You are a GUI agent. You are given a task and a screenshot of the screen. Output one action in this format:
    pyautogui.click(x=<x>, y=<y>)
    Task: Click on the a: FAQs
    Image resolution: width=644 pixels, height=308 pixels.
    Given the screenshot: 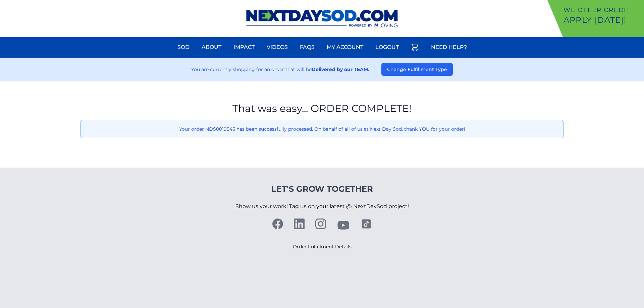 What is the action you would take?
    pyautogui.click(x=307, y=47)
    